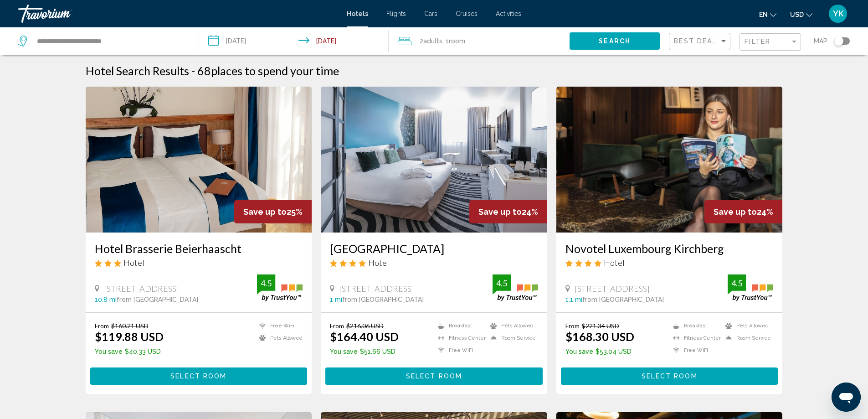 The height and width of the screenshot is (419, 868). I want to click on button: Filter, so click(770, 42).